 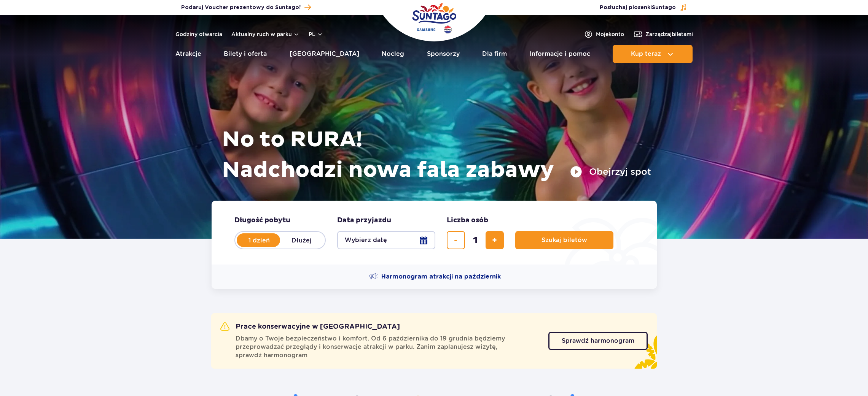 What do you see at coordinates (669, 34) in the screenshot?
I see `span: Zarządzaj biletami` at bounding box center [669, 34].